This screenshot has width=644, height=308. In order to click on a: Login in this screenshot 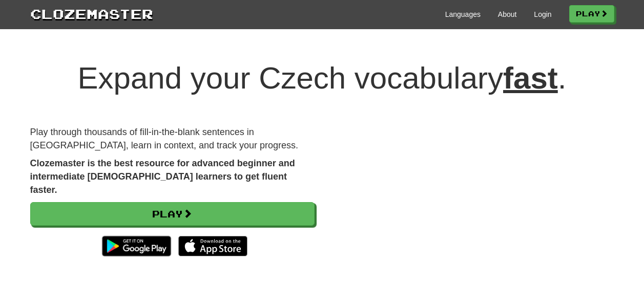, I will do `click(542, 14)`.